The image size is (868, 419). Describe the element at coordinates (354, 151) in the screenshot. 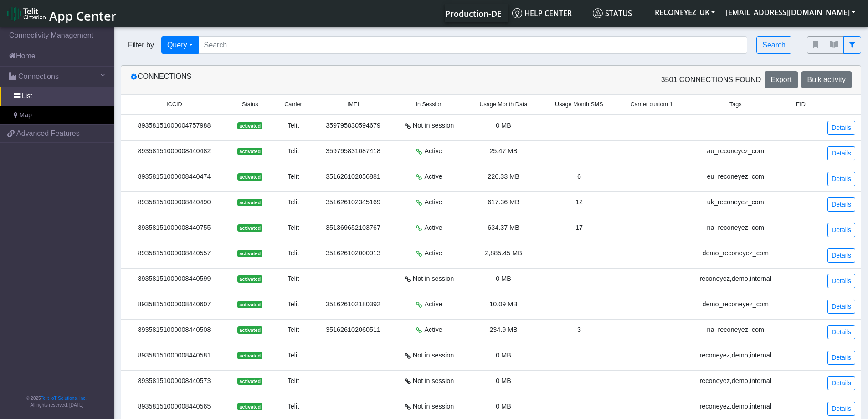

I see `div: 359795831087418` at that location.